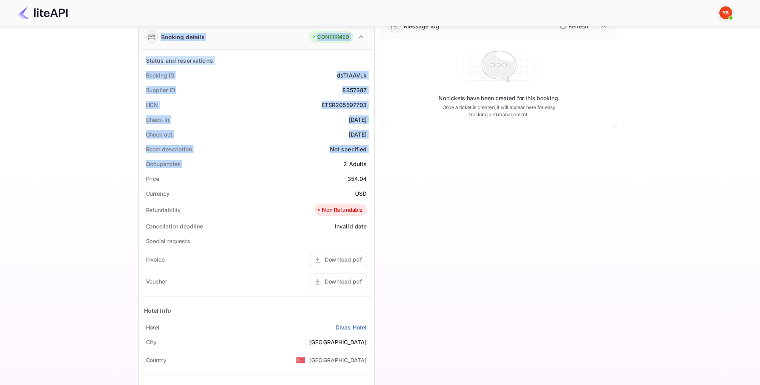  What do you see at coordinates (160, 90) in the screenshot?
I see `div: Supplier ID` at bounding box center [160, 90].